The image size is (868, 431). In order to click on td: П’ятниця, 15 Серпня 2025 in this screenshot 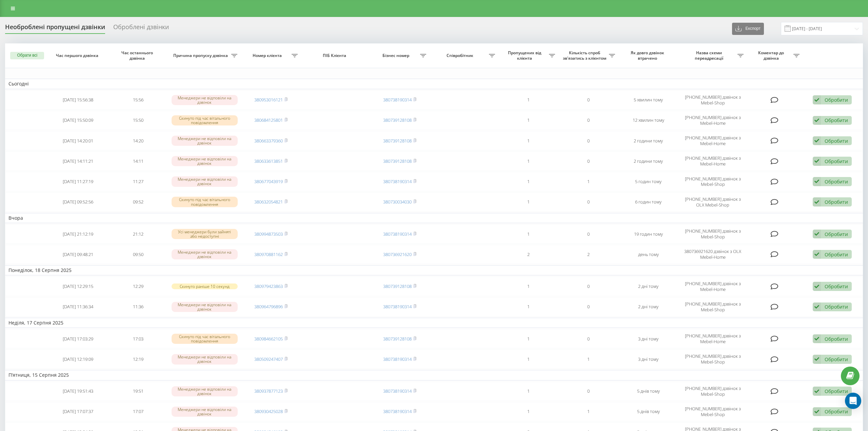, I will do `click(434, 375)`.